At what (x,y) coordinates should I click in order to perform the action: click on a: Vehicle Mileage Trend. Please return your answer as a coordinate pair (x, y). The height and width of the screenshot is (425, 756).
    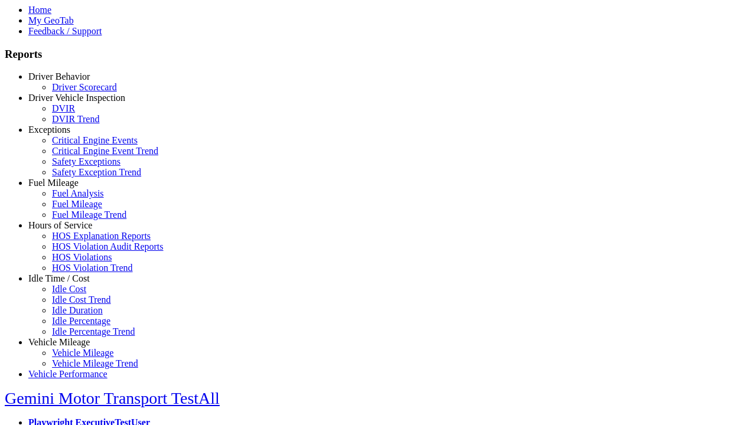
    Looking at the image, I should click on (95, 363).